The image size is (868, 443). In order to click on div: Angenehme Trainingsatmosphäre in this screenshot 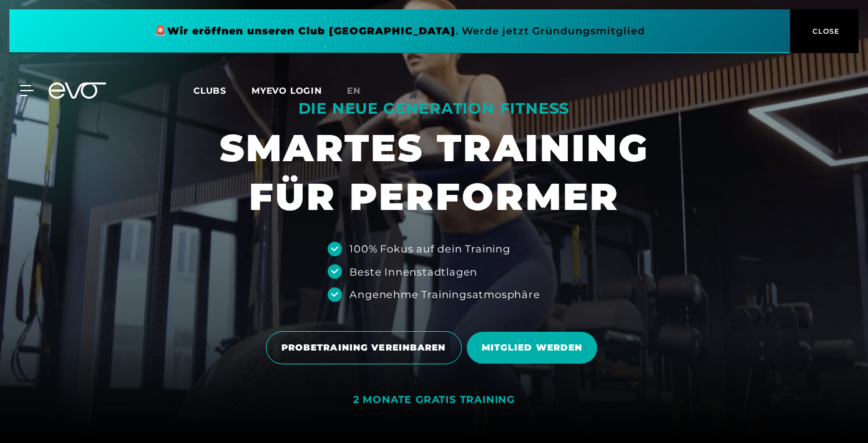, I will do `click(444, 294)`.